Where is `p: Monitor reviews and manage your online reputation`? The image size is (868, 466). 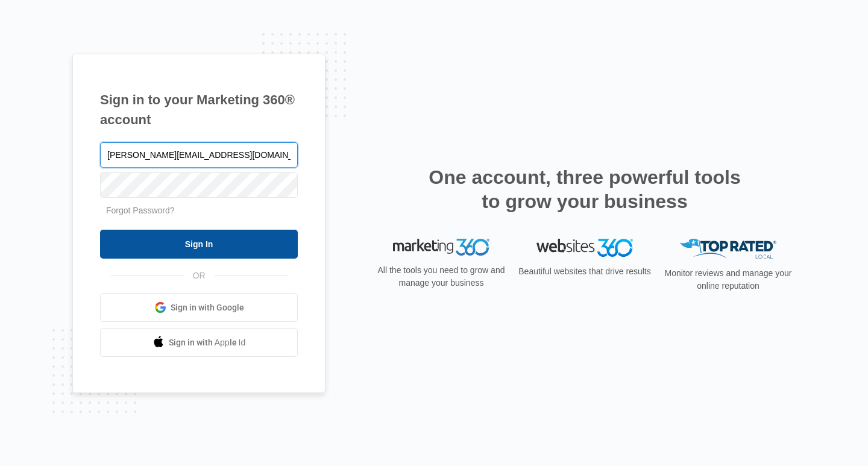
p: Monitor reviews and manage your online reputation is located at coordinates (728, 280).